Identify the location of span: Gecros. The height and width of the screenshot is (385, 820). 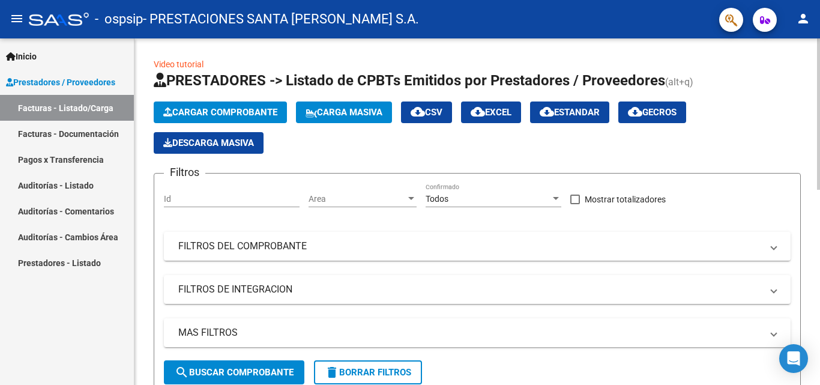
(652, 112).